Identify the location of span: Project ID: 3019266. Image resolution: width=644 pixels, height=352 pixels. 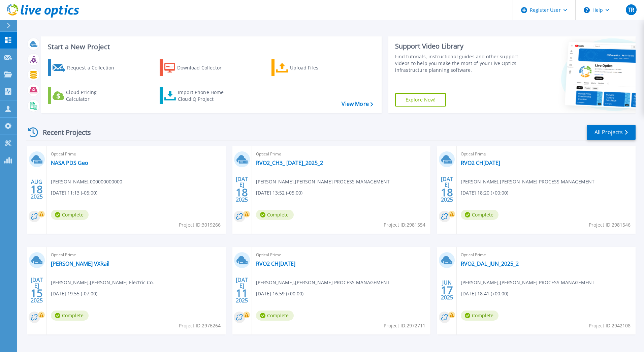
(200, 225).